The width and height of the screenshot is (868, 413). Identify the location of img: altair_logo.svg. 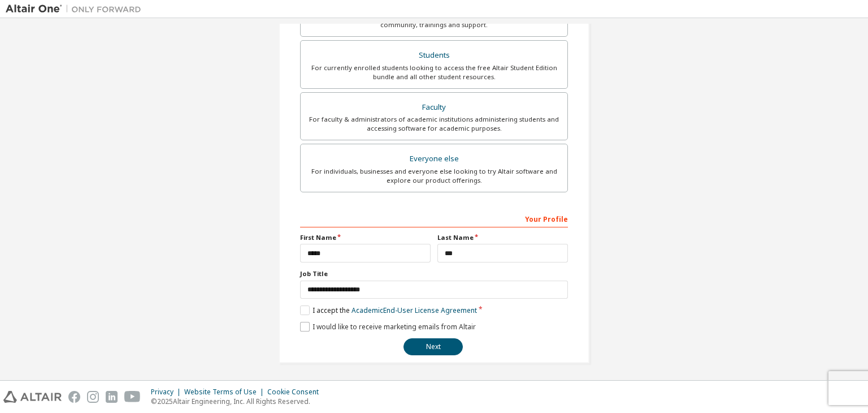
(33, 396).